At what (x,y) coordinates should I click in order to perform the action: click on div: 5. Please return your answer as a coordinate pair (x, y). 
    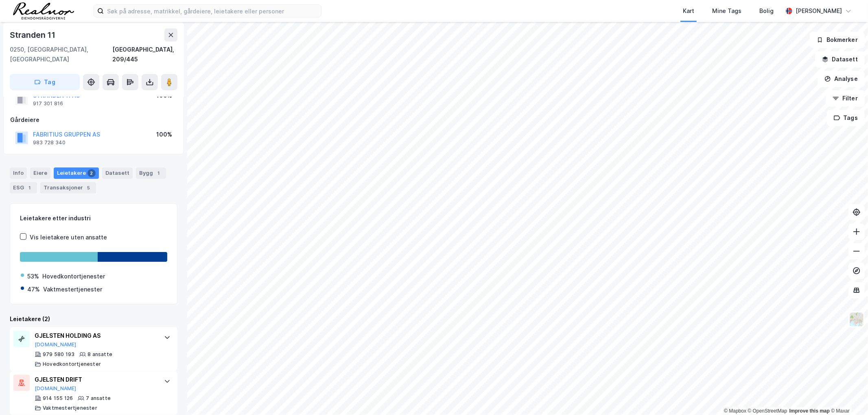
    Looking at the image, I should click on (89, 188).